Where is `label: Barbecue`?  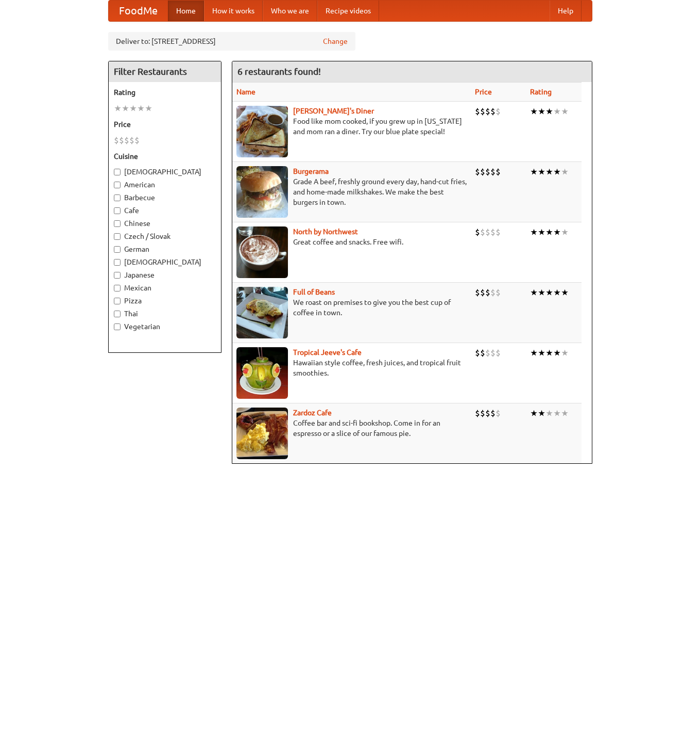 label: Barbecue is located at coordinates (165, 198).